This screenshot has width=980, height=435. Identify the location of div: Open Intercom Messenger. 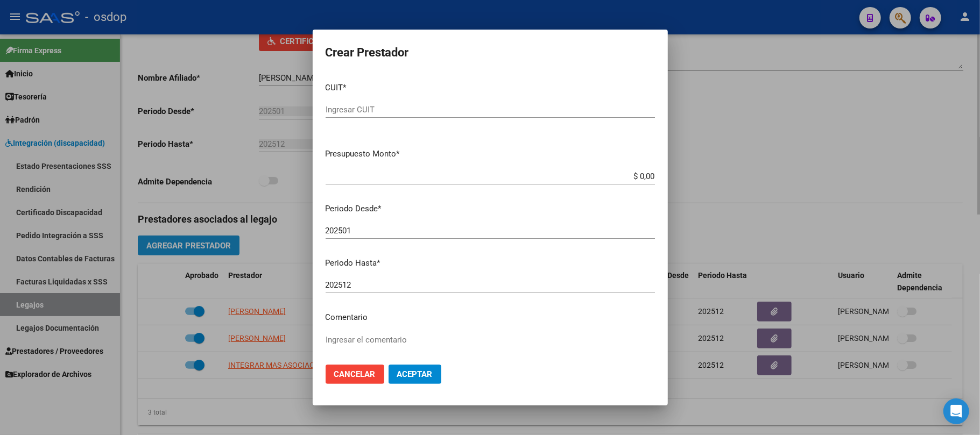
(956, 411).